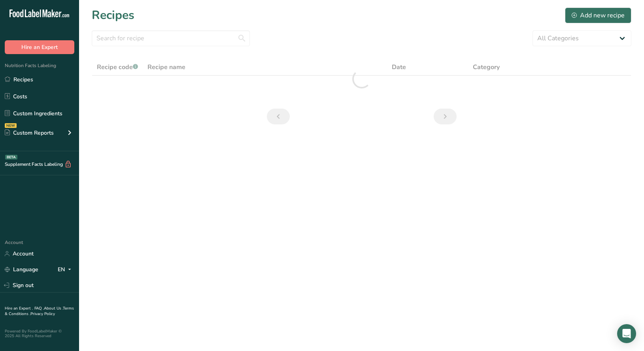  I want to click on input: Search for recipe, so click(171, 39).